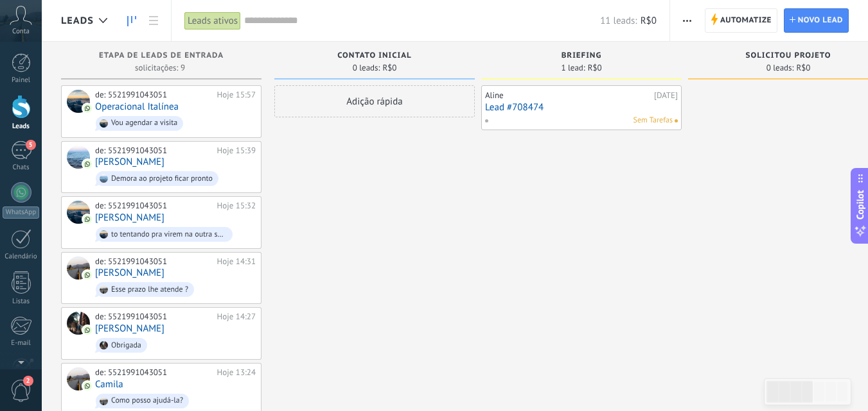  I want to click on div: Aline, so click(568, 95).